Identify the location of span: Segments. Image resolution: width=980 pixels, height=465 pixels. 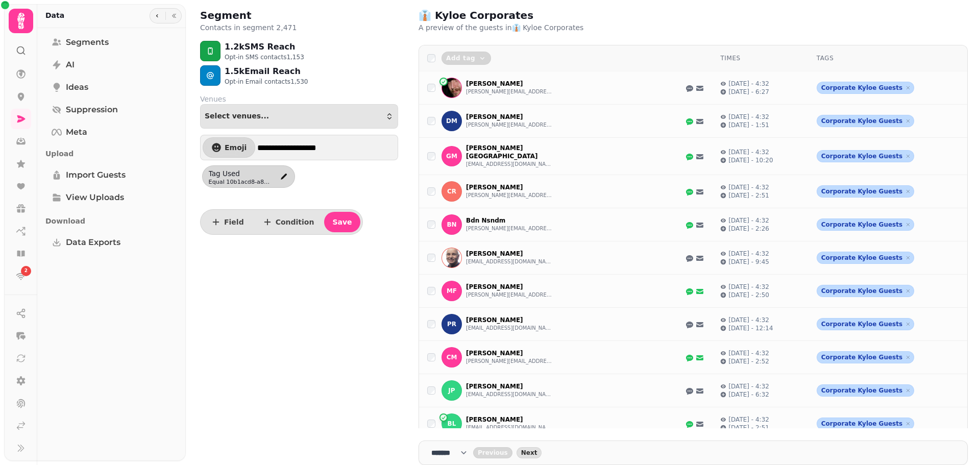
(88, 42).